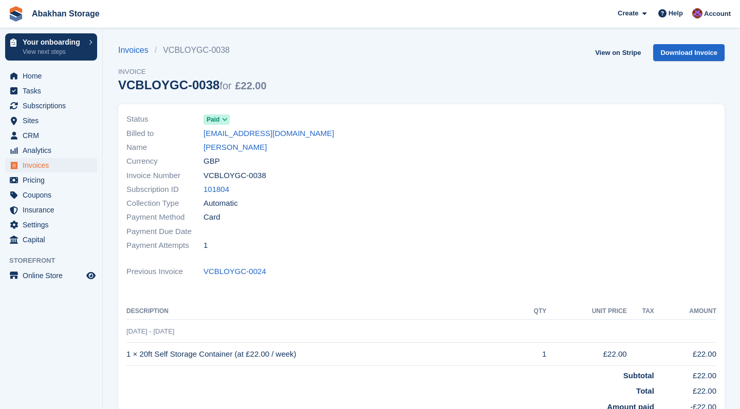  I want to click on span: CRM, so click(53, 136).